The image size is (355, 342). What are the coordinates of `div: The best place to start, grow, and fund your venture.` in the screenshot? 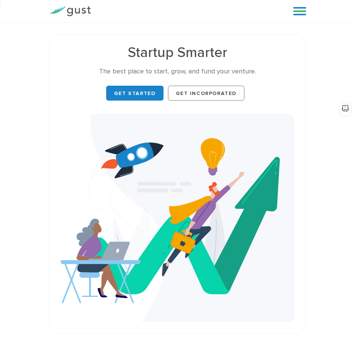 It's located at (177, 71).